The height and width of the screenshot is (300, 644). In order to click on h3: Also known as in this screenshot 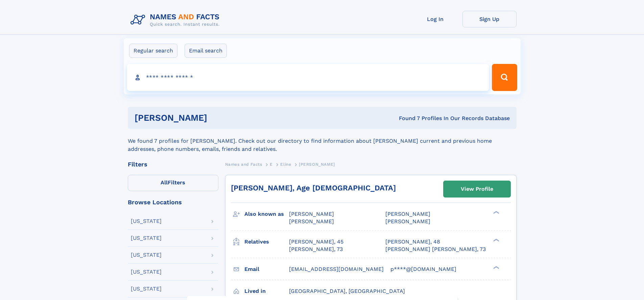, I will do `click(266, 215)`.